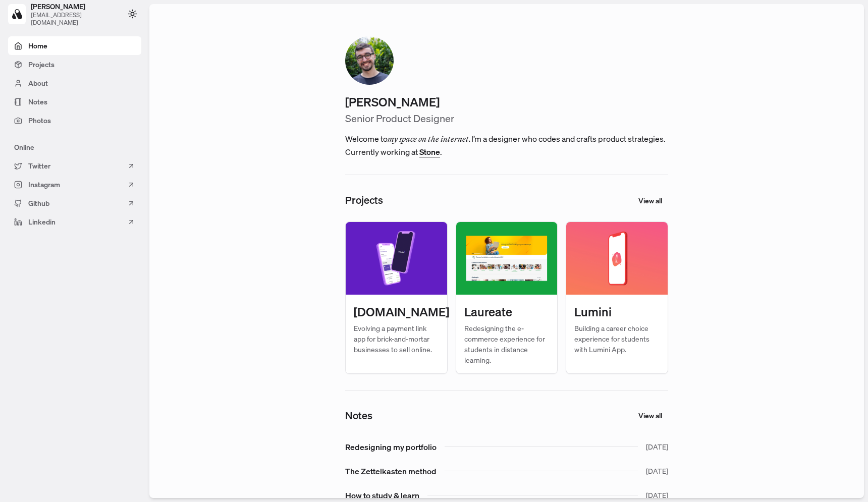 The height and width of the screenshot is (502, 868). I want to click on div: Online, so click(75, 147).